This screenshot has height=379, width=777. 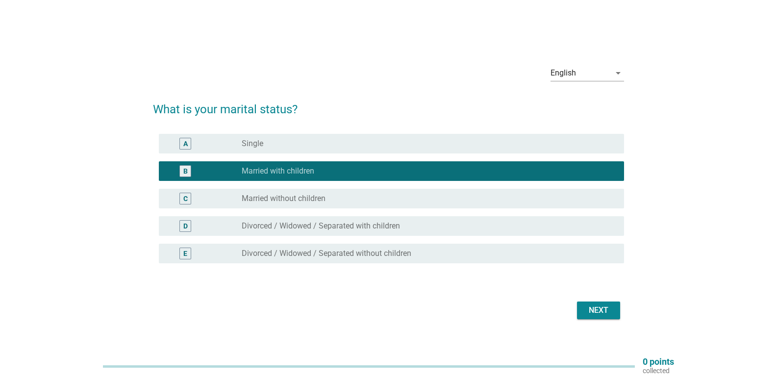 What do you see at coordinates (658, 362) in the screenshot?
I see `p: 0 points` at bounding box center [658, 362].